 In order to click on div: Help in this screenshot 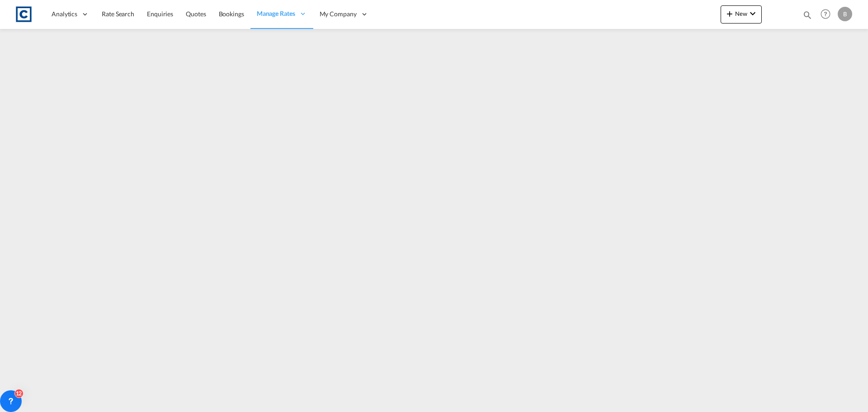, I will do `click(827, 15)`.